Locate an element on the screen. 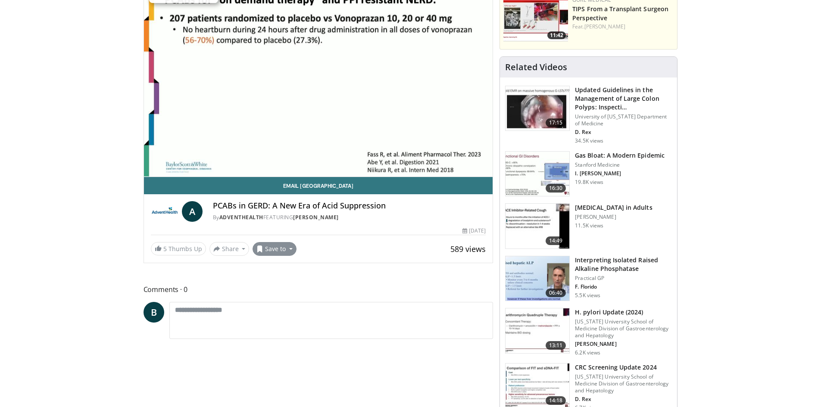 This screenshot has height=407, width=821. h4: PCABs in GERD: A New Era of Acid Suppression is located at coordinates (350, 206).